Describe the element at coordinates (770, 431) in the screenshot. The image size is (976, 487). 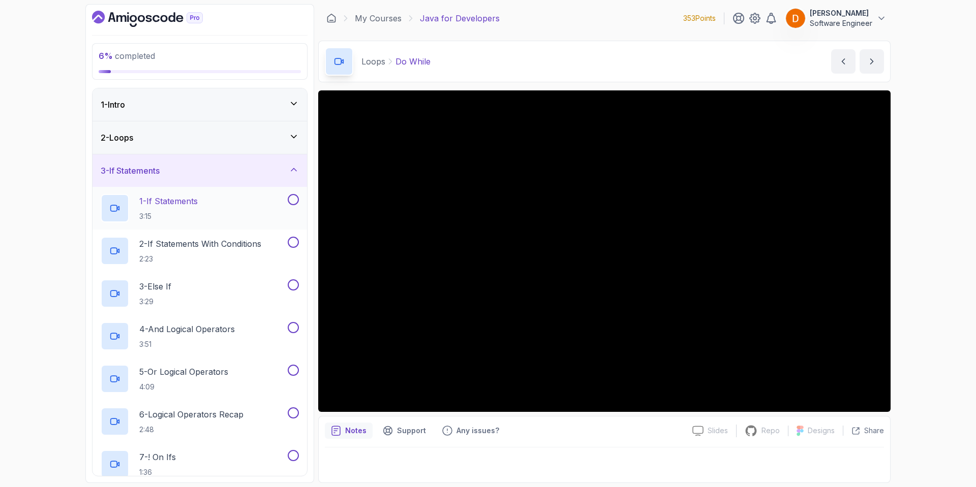
I see `p: Repo` at that location.